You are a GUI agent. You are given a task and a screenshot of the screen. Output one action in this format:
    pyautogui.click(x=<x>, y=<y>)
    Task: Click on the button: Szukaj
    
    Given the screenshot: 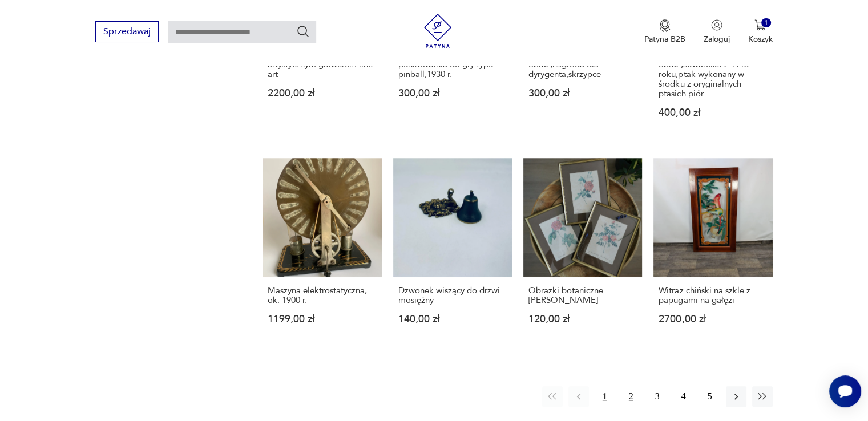 What is the action you would take?
    pyautogui.click(x=303, y=32)
    